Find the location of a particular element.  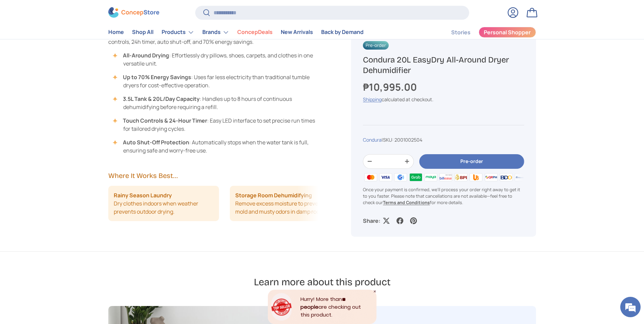

strong: Up to 70% Energy Savings is located at coordinates (157, 77).